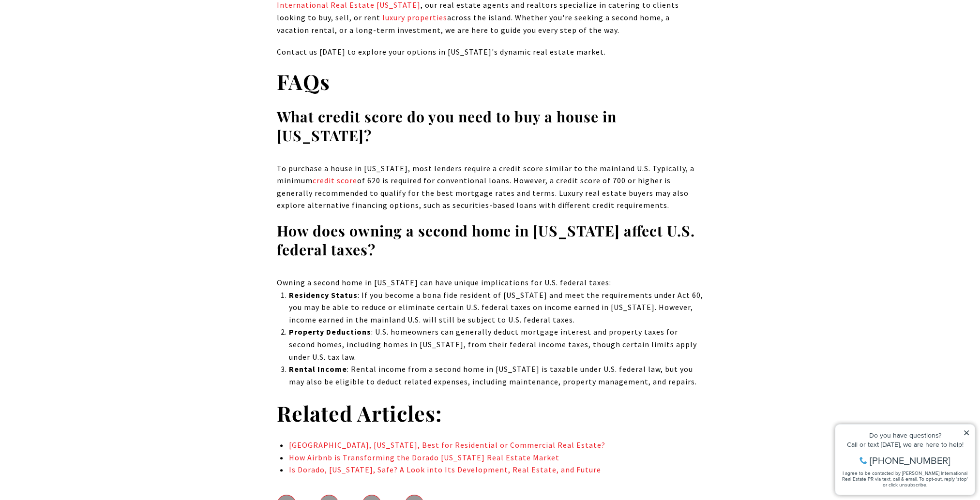 The height and width of the screenshot is (500, 980). What do you see at coordinates (329, 332) in the screenshot?
I see `strong: Property Deductions` at bounding box center [329, 332].